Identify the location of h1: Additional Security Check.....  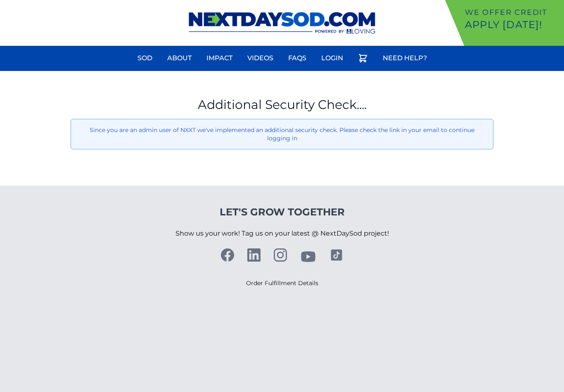
(282, 105).